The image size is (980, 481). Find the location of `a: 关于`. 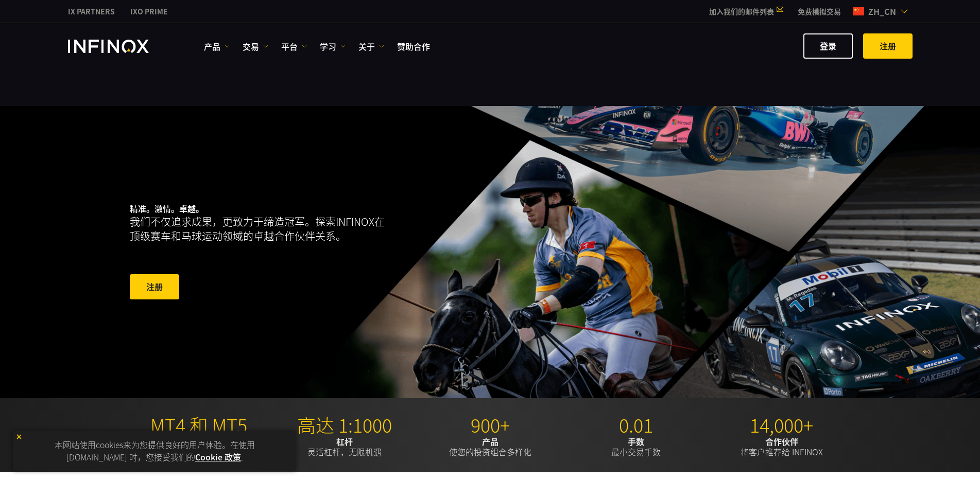

a: 关于 is located at coordinates (372, 47).